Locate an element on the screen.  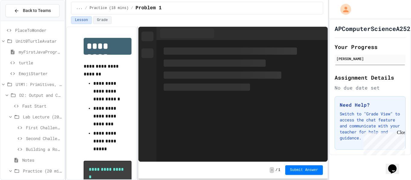
span: Submit Answer is located at coordinates (304, 170).